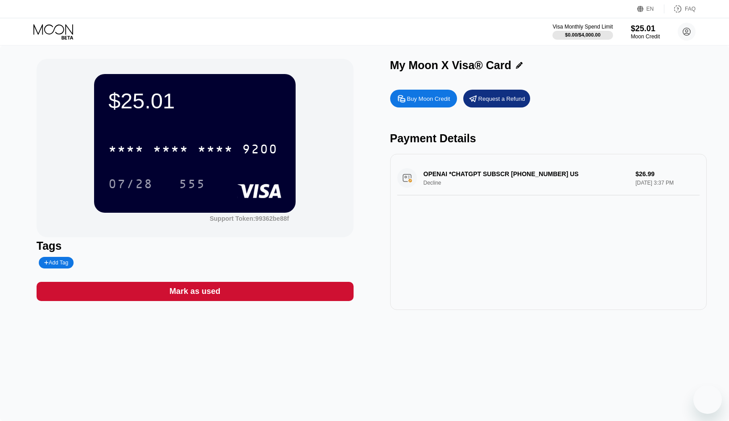 This screenshot has width=729, height=421. I want to click on div: Tags, so click(195, 246).